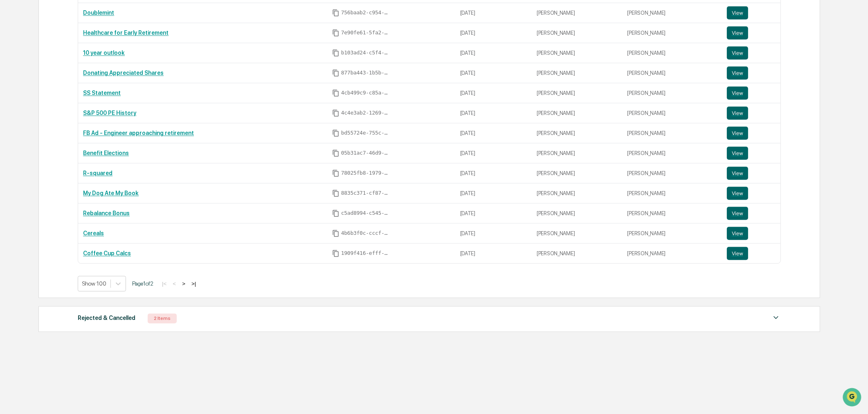  I want to click on span: 78025fb8-1979-4000-8f23-ebdbe3688d6b, so click(366, 173).